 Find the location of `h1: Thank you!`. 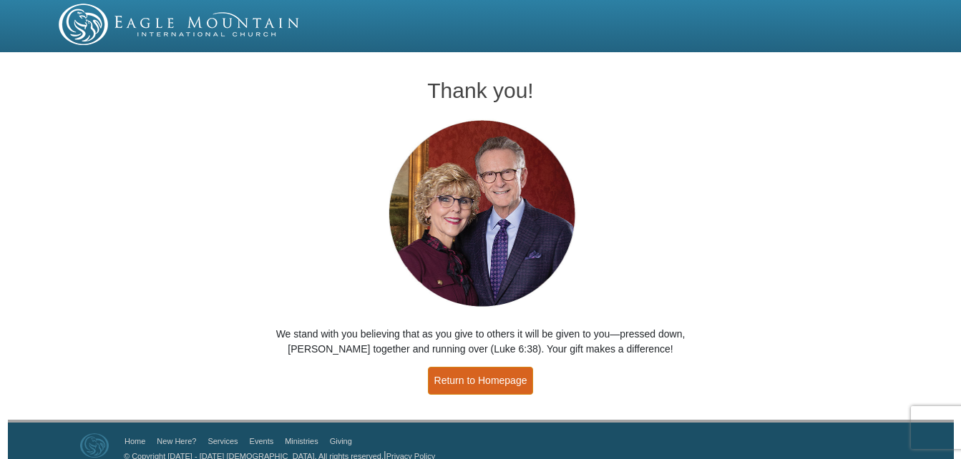

h1: Thank you! is located at coordinates (480, 90).